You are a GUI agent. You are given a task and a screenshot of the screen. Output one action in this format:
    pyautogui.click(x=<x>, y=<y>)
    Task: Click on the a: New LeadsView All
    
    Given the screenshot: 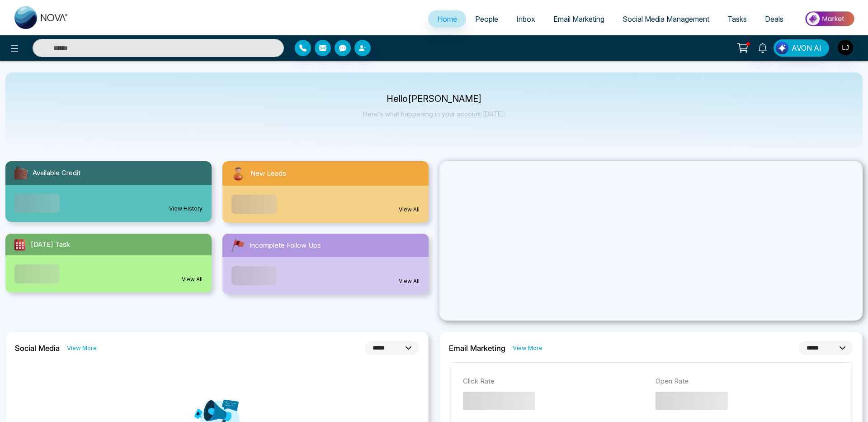 What is the action you would take?
    pyautogui.click(x=326, y=192)
    